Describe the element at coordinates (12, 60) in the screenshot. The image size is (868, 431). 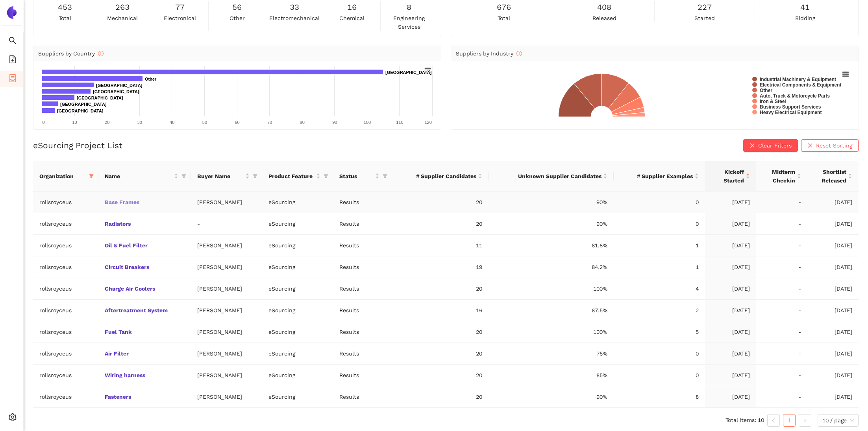
I see `span: file-add` at that location.